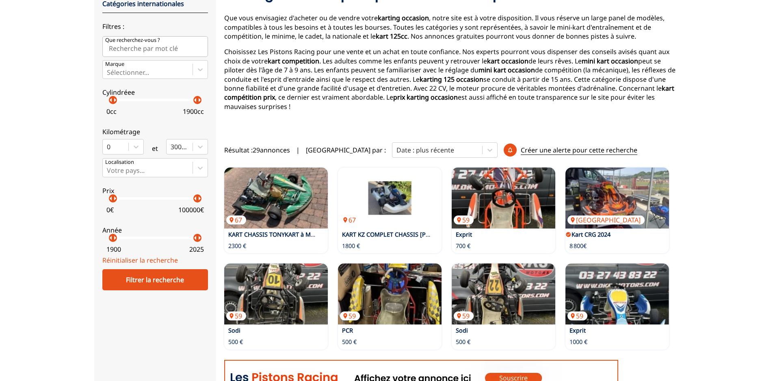 The height and width of the screenshot is (381, 773). I want to click on a: KART KZ COMPLET CHASSIS HAASE + MOTEUR PAVESI67, so click(390, 198).